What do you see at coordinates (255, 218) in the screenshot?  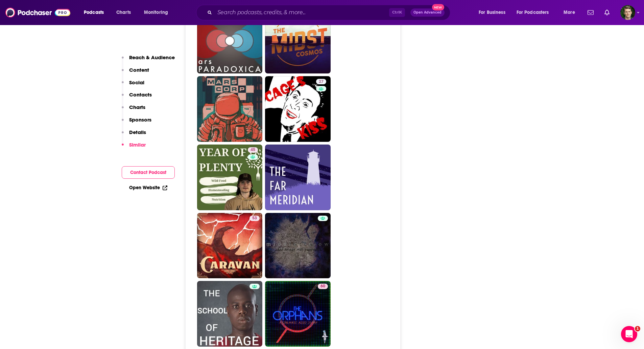 I see `span: 53` at bounding box center [255, 218].